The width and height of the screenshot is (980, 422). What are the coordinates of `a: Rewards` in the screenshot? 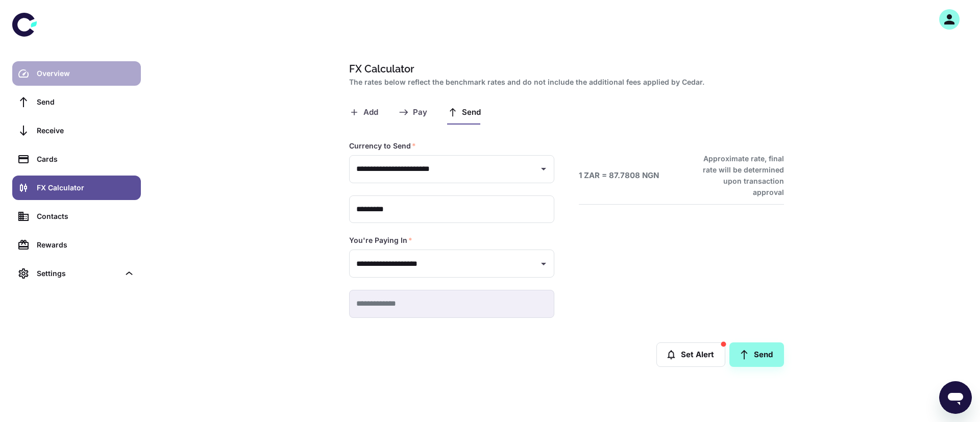 It's located at (77, 245).